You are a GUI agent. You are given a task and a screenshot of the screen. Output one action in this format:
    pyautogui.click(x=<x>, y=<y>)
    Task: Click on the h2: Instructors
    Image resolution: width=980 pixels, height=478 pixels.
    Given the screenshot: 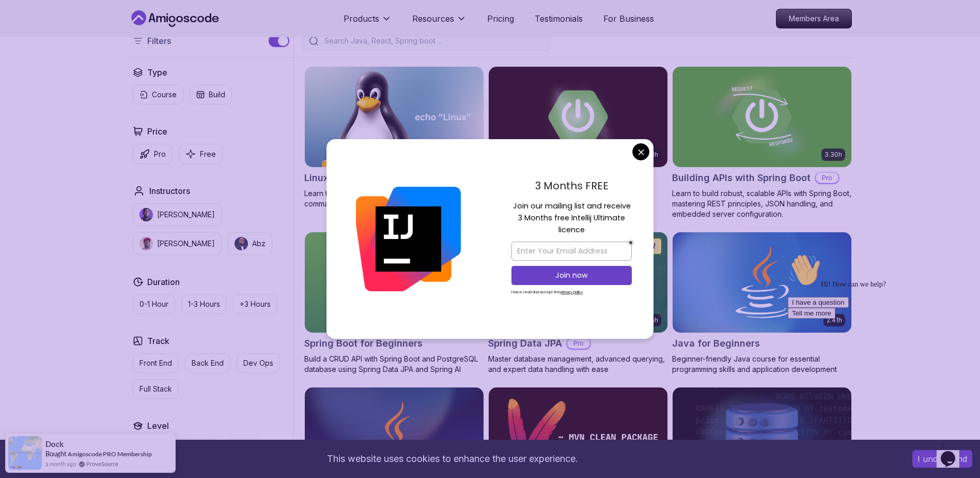 What is the action you would take?
    pyautogui.click(x=169, y=191)
    